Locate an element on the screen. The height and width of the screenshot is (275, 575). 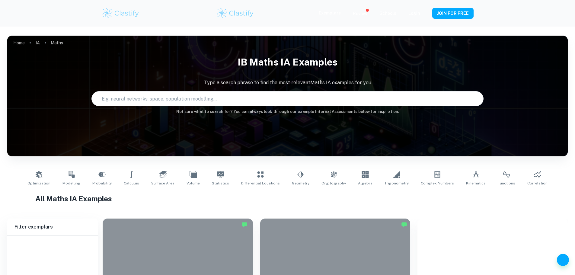
span: Trigonometry is located at coordinates (397, 183).